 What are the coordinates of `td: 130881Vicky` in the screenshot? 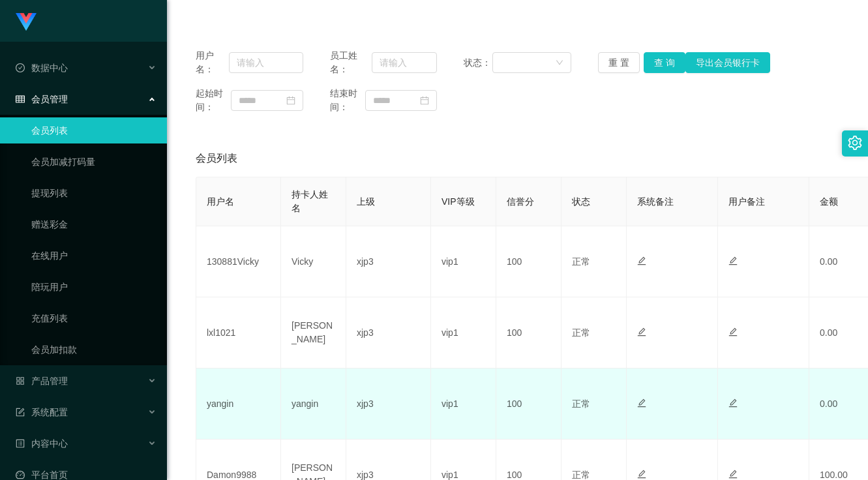 It's located at (239, 261).